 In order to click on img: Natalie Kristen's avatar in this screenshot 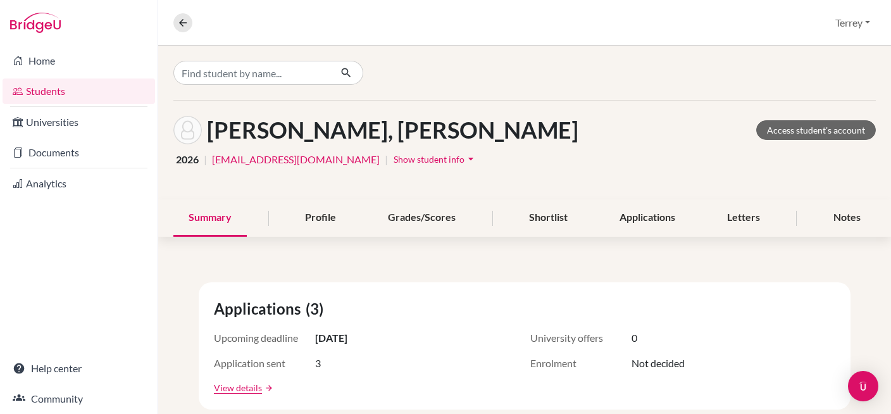, I will do `click(187, 130)`.